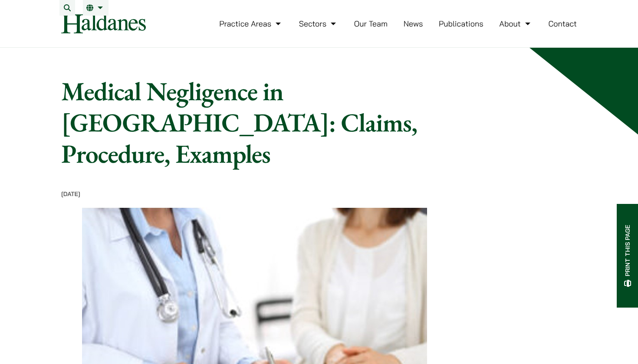 The height and width of the screenshot is (364, 638). Describe the element at coordinates (515, 24) in the screenshot. I see `a: About` at that location.